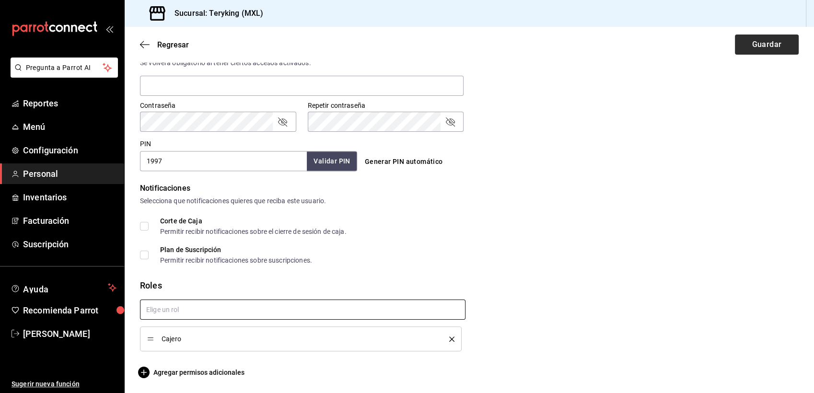 The height and width of the screenshot is (393, 814). Describe the element at coordinates (386, 105) in the screenshot. I see `label: Repetir contraseña` at that location.